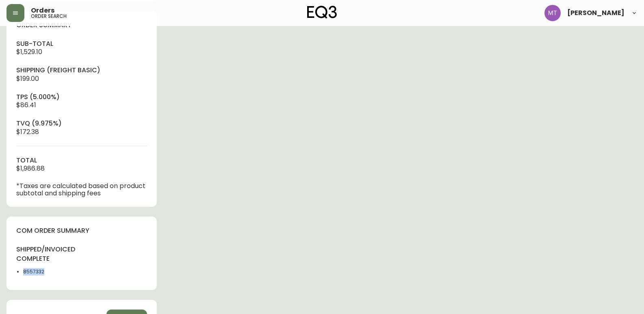 The image size is (644, 314). What do you see at coordinates (82, 97) in the screenshot?
I see `h4: tps (5.000%)` at bounding box center [82, 97].